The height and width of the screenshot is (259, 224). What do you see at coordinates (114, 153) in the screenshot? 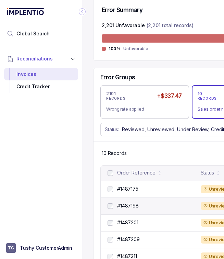
I see `div: Remaining page entries` at bounding box center [114, 153].